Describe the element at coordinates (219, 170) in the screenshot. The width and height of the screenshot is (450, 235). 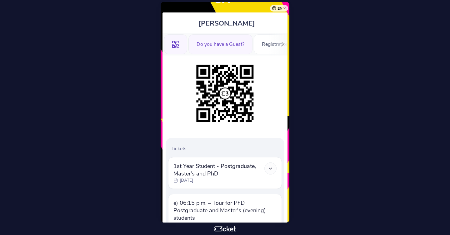
I see `span: 1st Year Student - Postgraduate, Master's and PhD` at that location.